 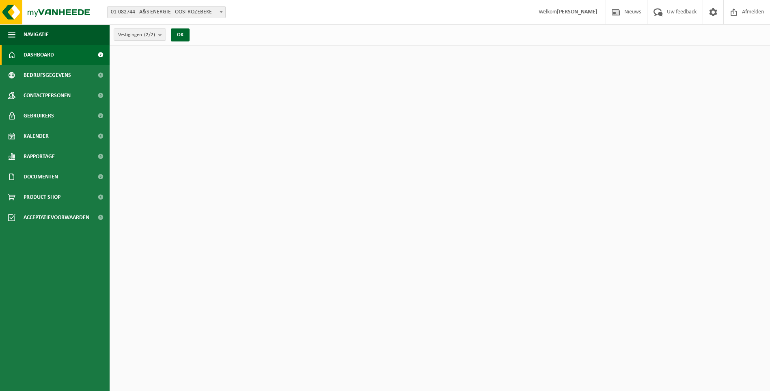 I want to click on span: Dashboard, so click(x=39, y=55).